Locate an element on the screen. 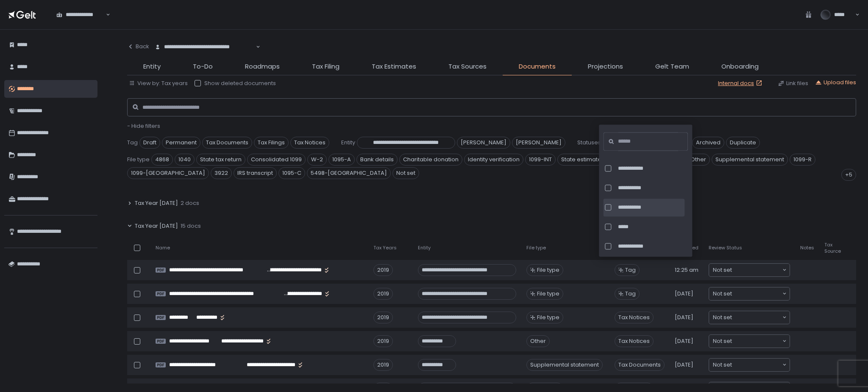 This screenshot has width=868, height=392. span: 1040 is located at coordinates (184, 160).